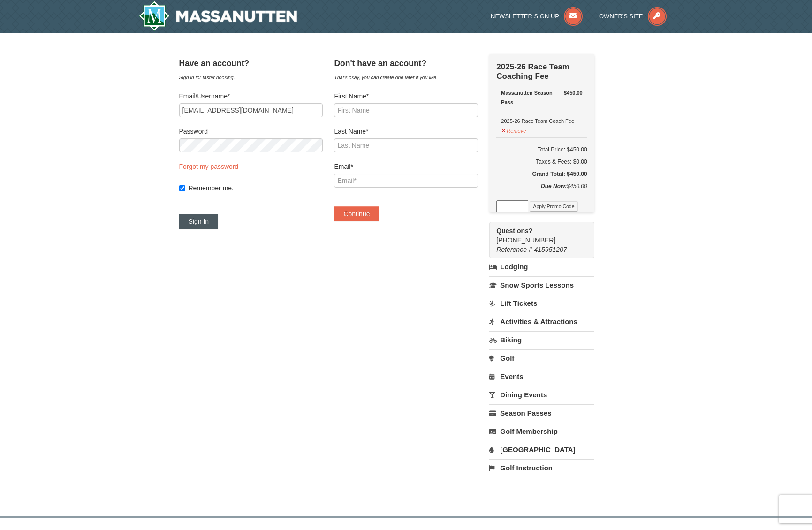 This screenshot has height=530, width=812. I want to click on span: Owner's Site, so click(621, 16).